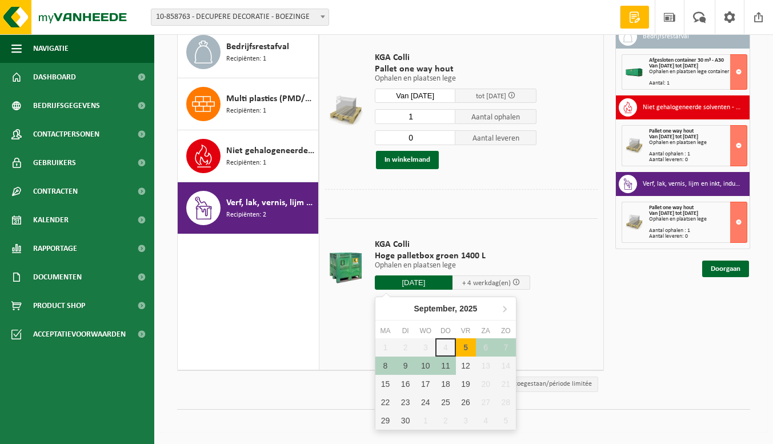 This screenshot has height=444, width=773. Describe the element at coordinates (697, 72) in the screenshot. I see `div: Ophalen en plaatsen lege container` at that location.